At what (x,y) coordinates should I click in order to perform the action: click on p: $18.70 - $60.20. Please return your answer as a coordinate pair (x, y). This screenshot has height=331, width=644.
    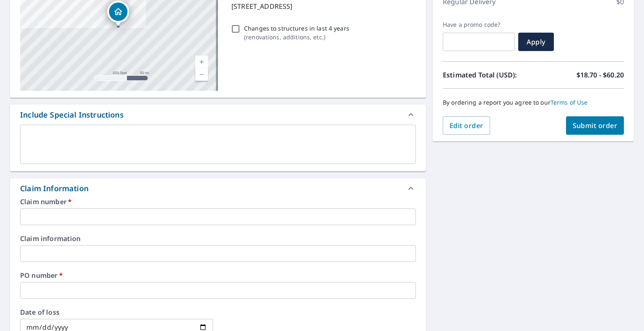
    Looking at the image, I should click on (600, 75).